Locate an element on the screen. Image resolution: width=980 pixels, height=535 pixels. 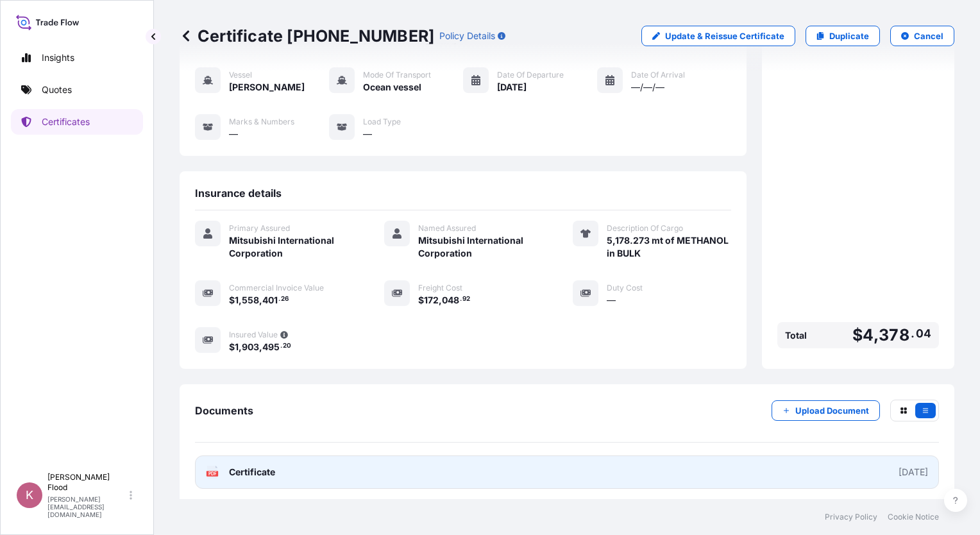
span: Total is located at coordinates (795, 335).